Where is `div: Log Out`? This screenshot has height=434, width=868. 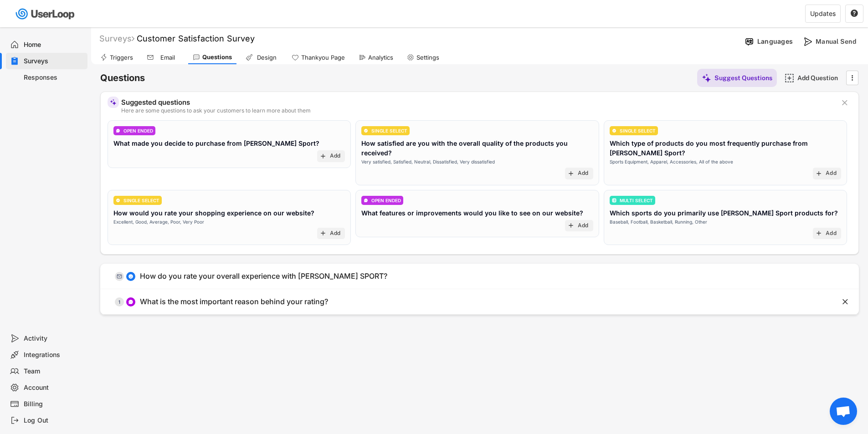
div: Log Out is located at coordinates (53, 420).